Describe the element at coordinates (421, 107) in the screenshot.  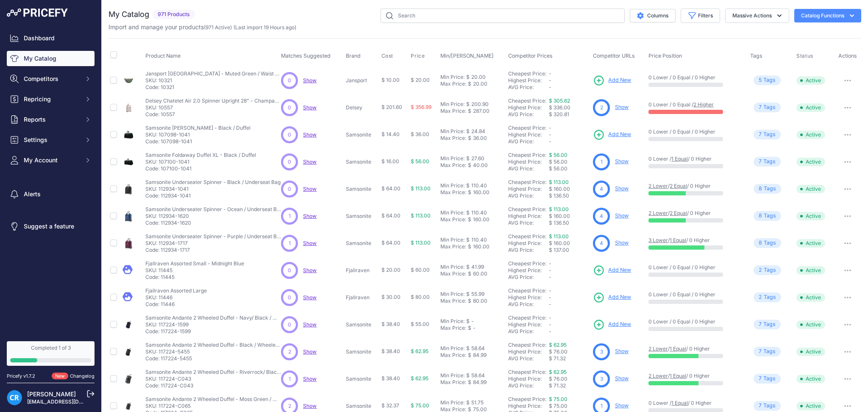
I see `span: $ 356.99` at that location.